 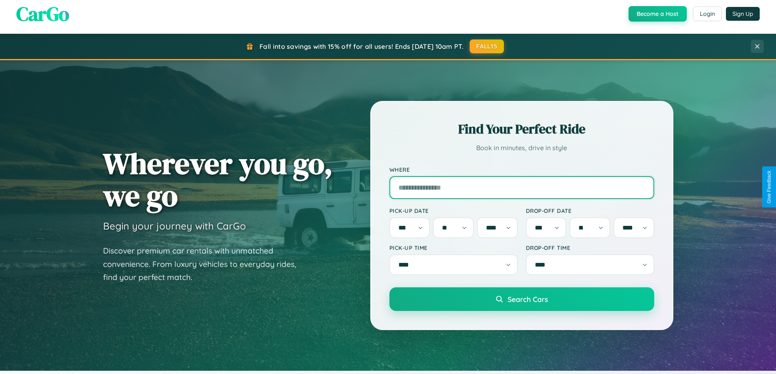 I want to click on span: Search Cars, so click(x=528, y=299).